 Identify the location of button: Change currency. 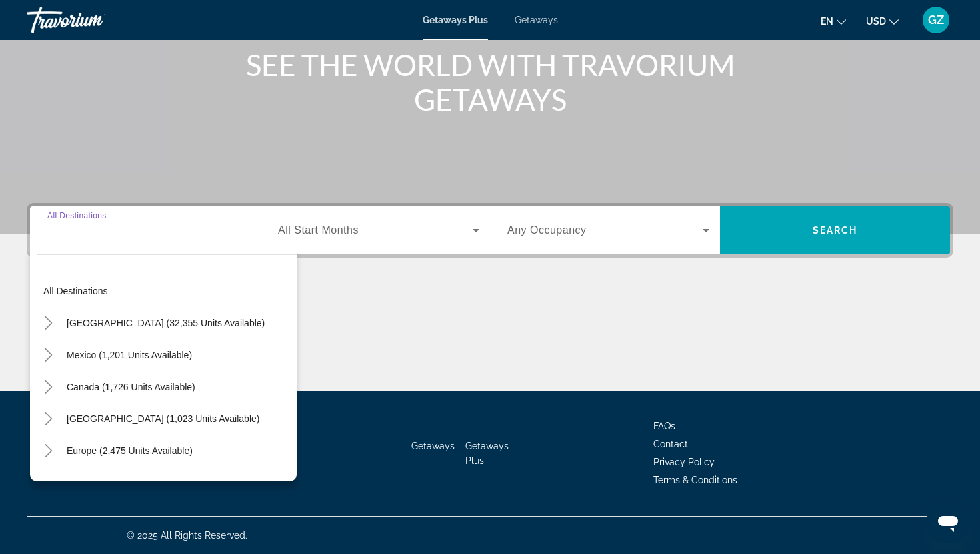
(881, 20).